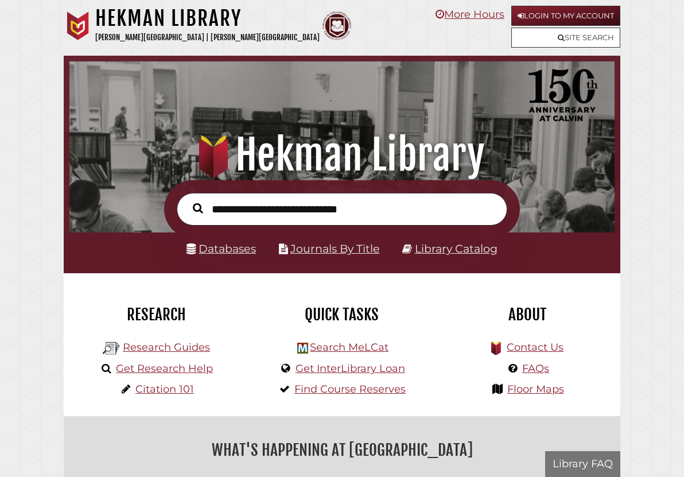  I want to click on a: Journals By Title, so click(335, 248).